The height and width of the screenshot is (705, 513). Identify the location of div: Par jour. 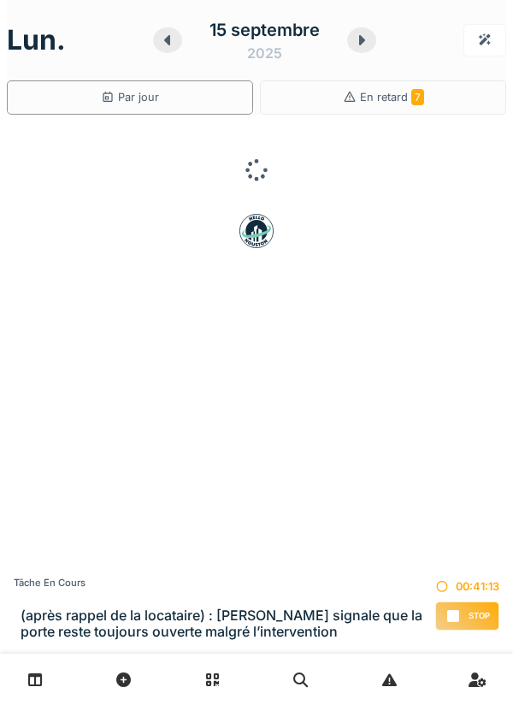
(130, 97).